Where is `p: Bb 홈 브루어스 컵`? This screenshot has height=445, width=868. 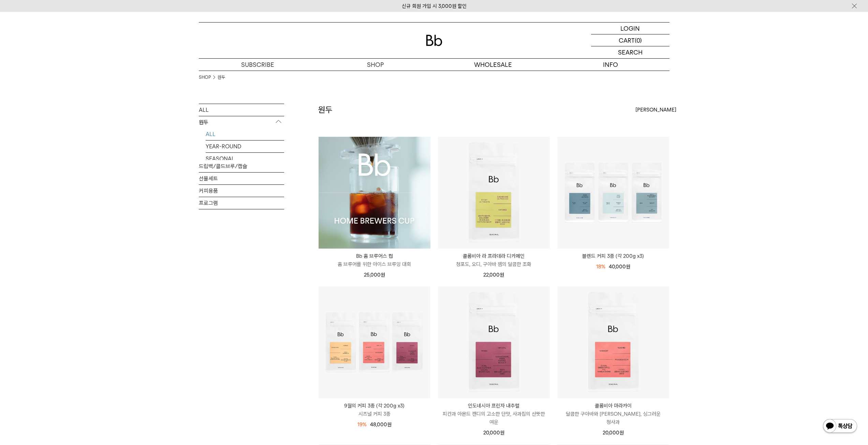
p: Bb 홈 브루어스 컵 is located at coordinates (374, 256).